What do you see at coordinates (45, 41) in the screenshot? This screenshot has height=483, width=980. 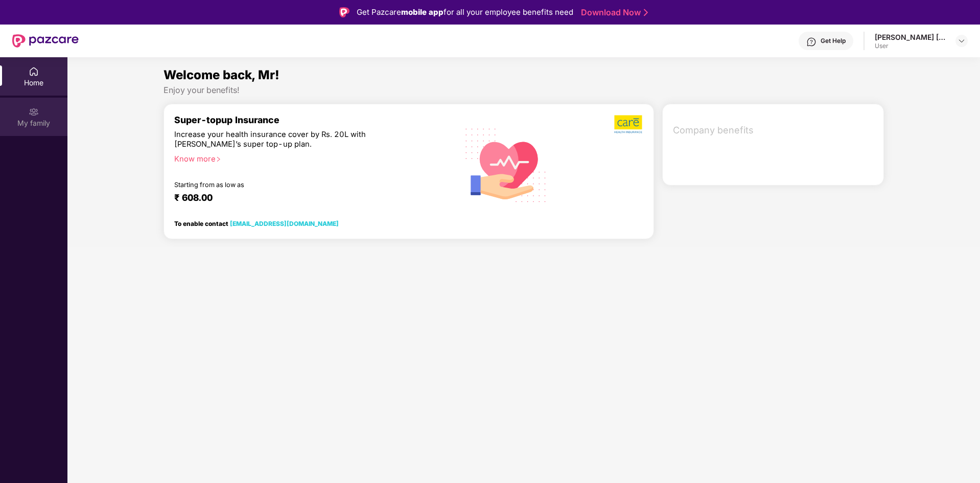 I see `img: New Pazcare Logo` at bounding box center [45, 41].